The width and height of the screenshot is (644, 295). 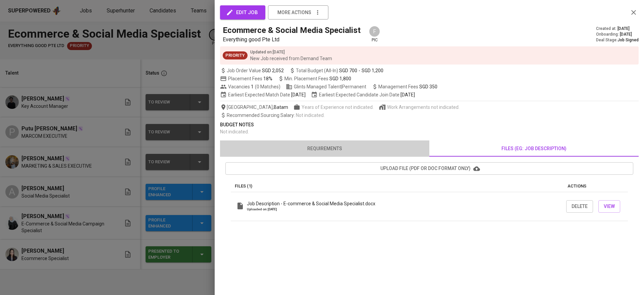 I want to click on span: SGD 350, so click(x=428, y=87).